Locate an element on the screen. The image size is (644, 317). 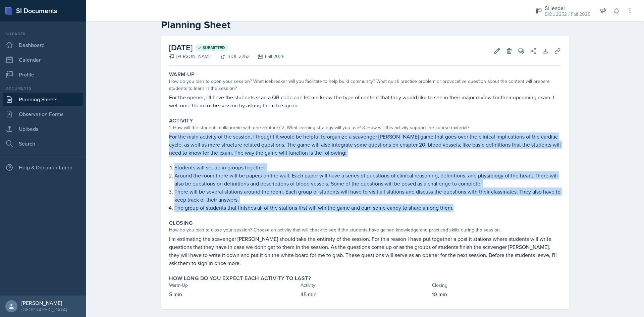
a: Uploads is located at coordinates (43, 129).